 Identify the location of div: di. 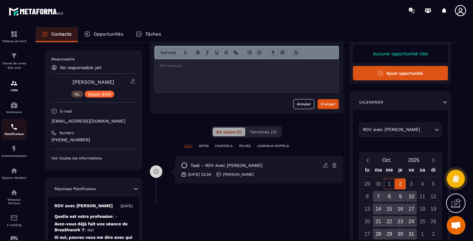
(433, 171).